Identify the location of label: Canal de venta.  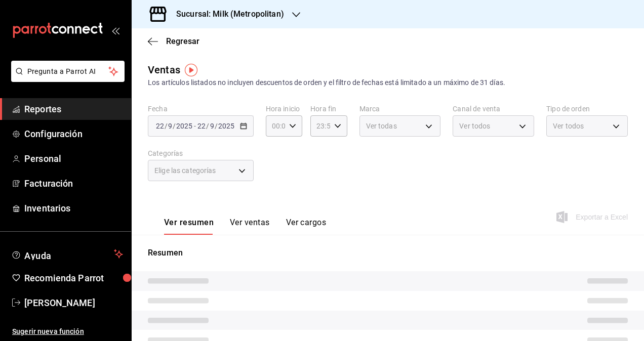
(493, 109).